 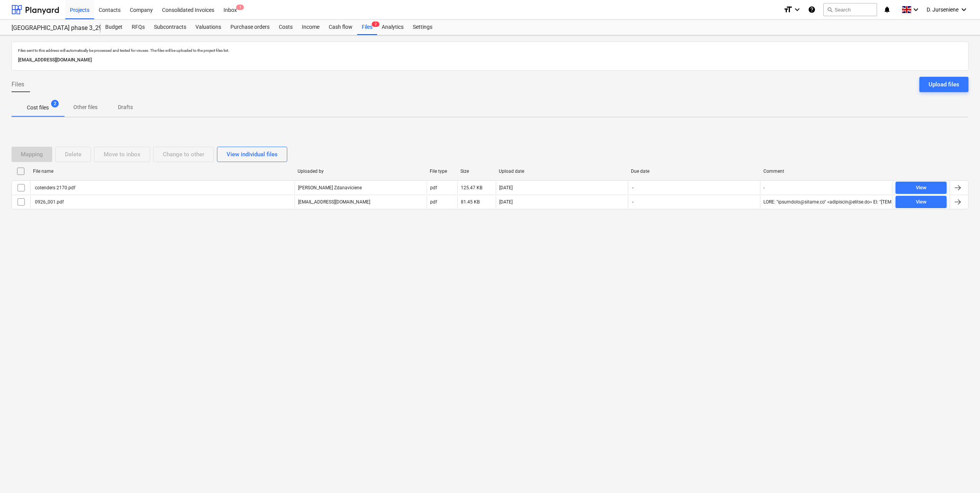 I want to click on i: format_size, so click(x=788, y=9).